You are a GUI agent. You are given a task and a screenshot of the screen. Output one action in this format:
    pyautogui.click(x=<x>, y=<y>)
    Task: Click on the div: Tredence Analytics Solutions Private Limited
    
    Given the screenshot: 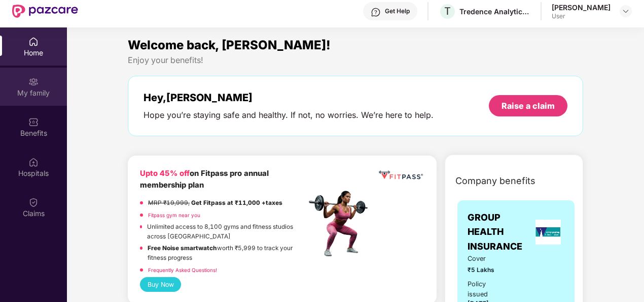 What is the action you would take?
    pyautogui.click(x=495, y=11)
    